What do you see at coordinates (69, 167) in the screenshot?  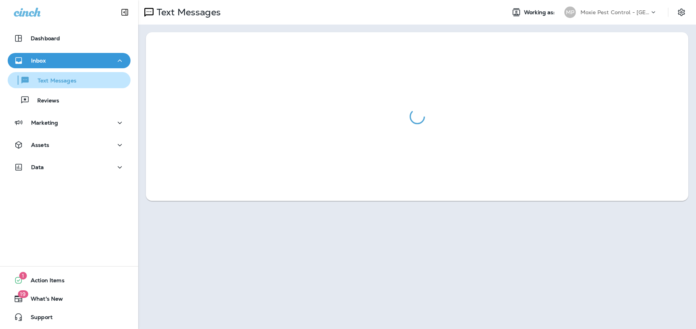 I see `button: Data` at bounding box center [69, 167].